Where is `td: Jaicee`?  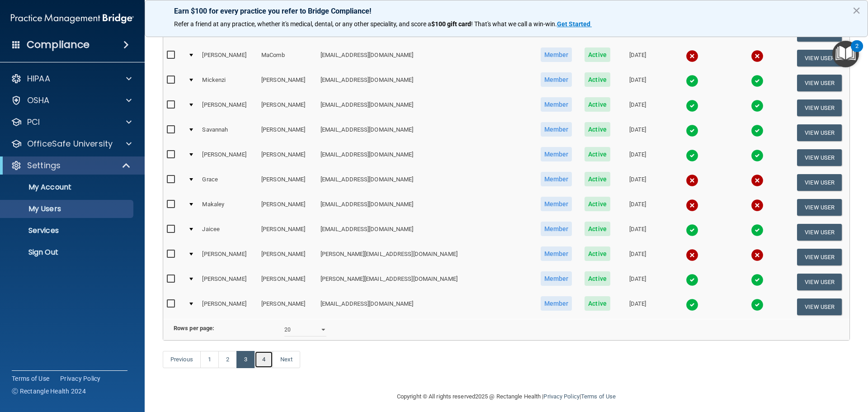
td: Jaicee is located at coordinates (228, 232).